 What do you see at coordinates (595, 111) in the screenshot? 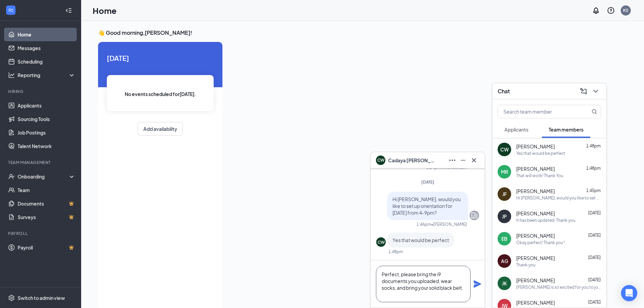
I see `svg: MagnifyingGlass` at bounding box center [595, 111].